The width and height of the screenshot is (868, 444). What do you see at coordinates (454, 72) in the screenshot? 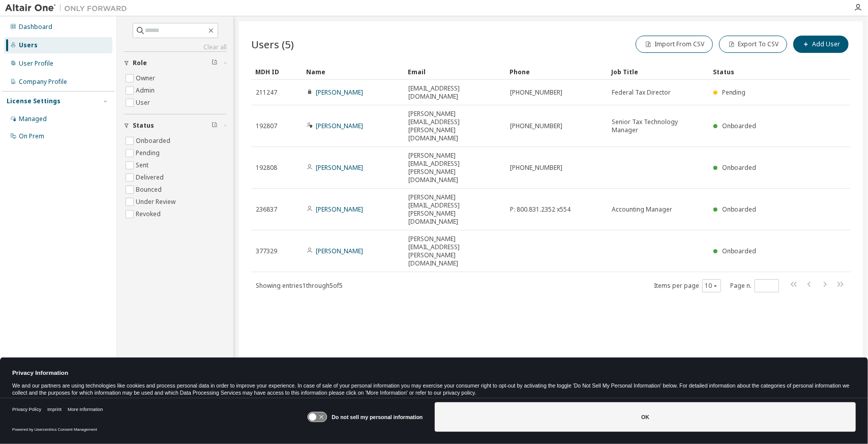
I see `div: Email` at bounding box center [454, 72].